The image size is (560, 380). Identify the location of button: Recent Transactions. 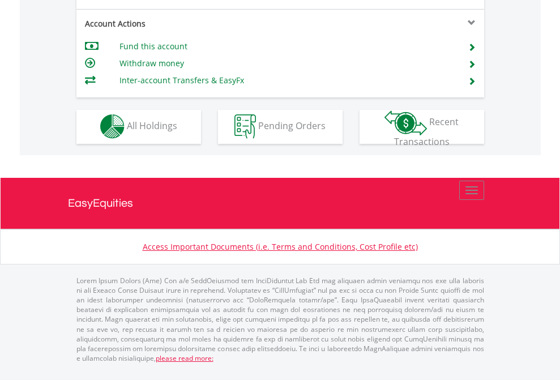
(422, 127).